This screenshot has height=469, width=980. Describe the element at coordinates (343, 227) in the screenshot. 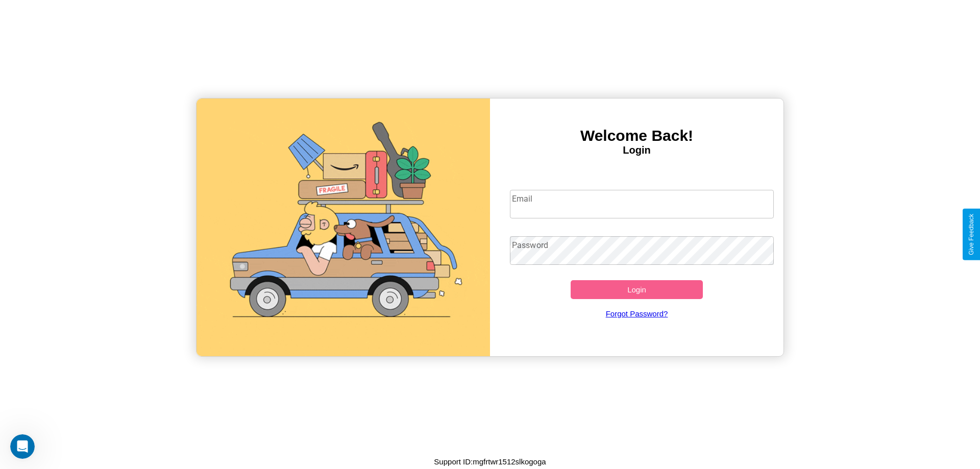

I see `img: gif` at that location.